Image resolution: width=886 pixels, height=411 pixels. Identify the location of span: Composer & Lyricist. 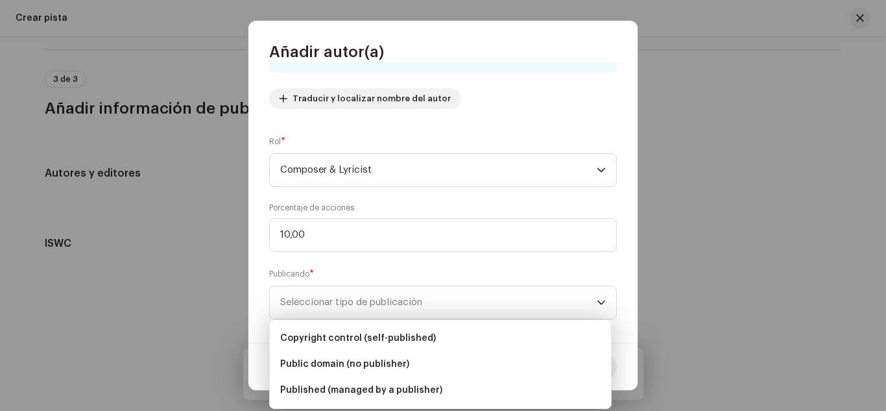
(439, 170).